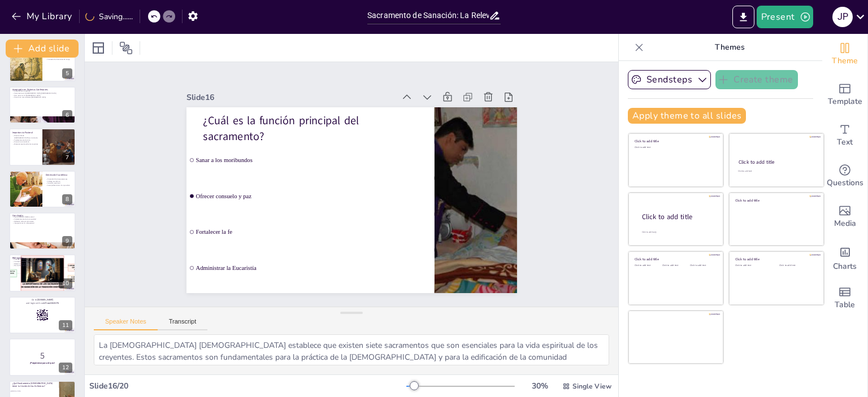 This screenshot has height=397, width=868. What do you see at coordinates (845, 61) in the screenshot?
I see `span: Theme` at bounding box center [845, 61].